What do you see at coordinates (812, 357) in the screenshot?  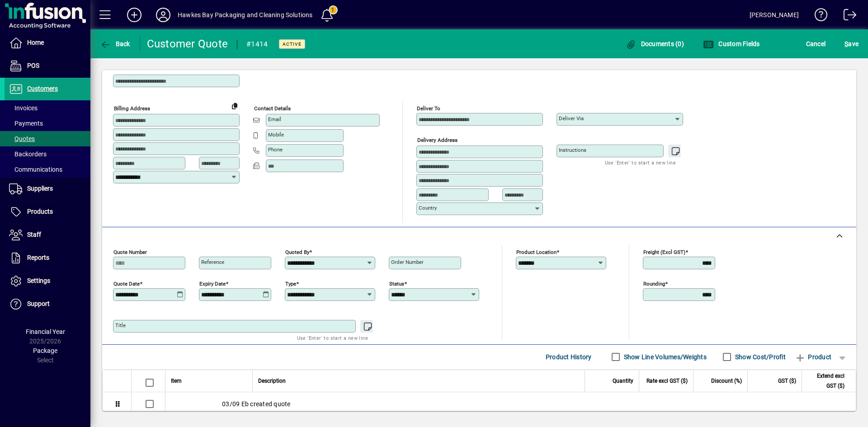 I see `span: Product` at bounding box center [812, 357].